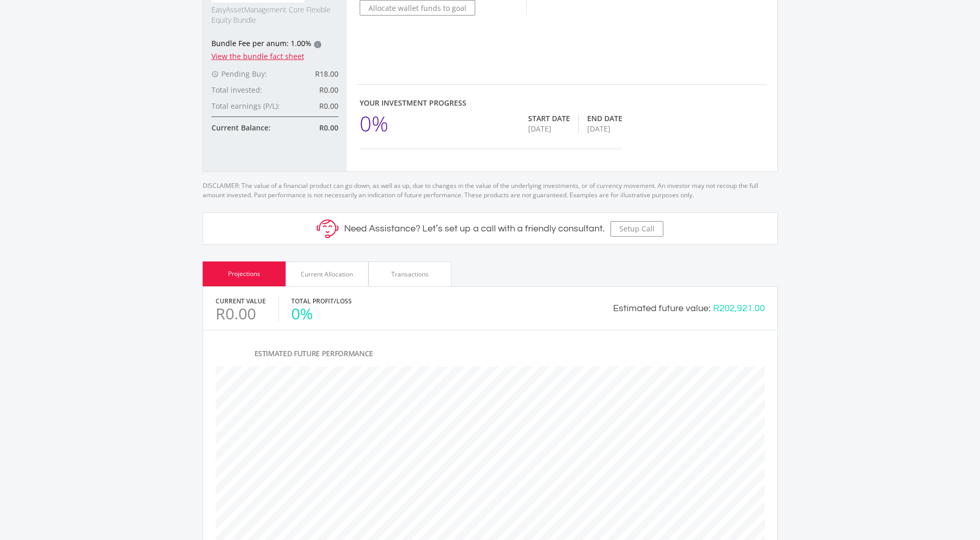 Image resolution: width=980 pixels, height=540 pixels. Describe the element at coordinates (410, 275) in the screenshot. I see `div: Transactions` at that location.